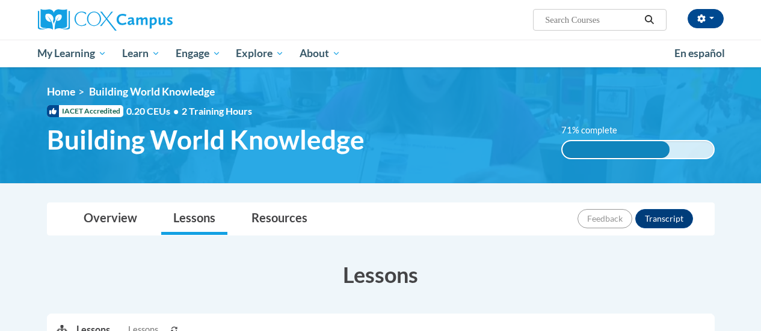 This screenshot has width=761, height=331. What do you see at coordinates (105, 20) in the screenshot?
I see `img: Cox Campus` at bounding box center [105, 20].